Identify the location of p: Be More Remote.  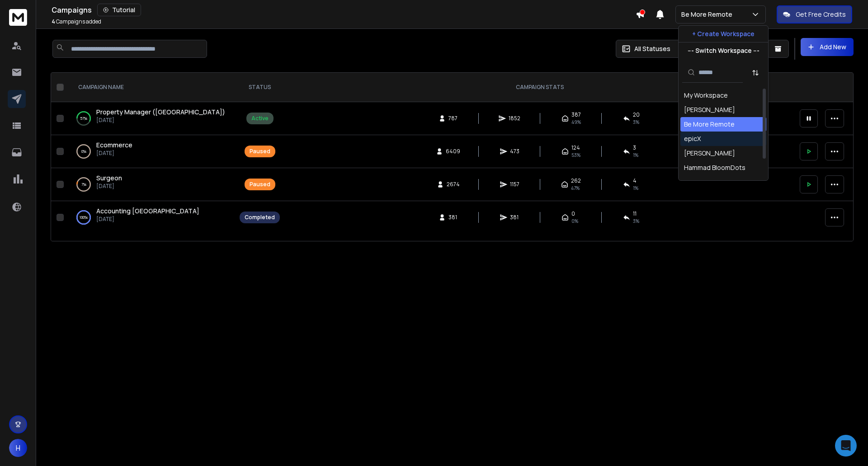
(709, 15).